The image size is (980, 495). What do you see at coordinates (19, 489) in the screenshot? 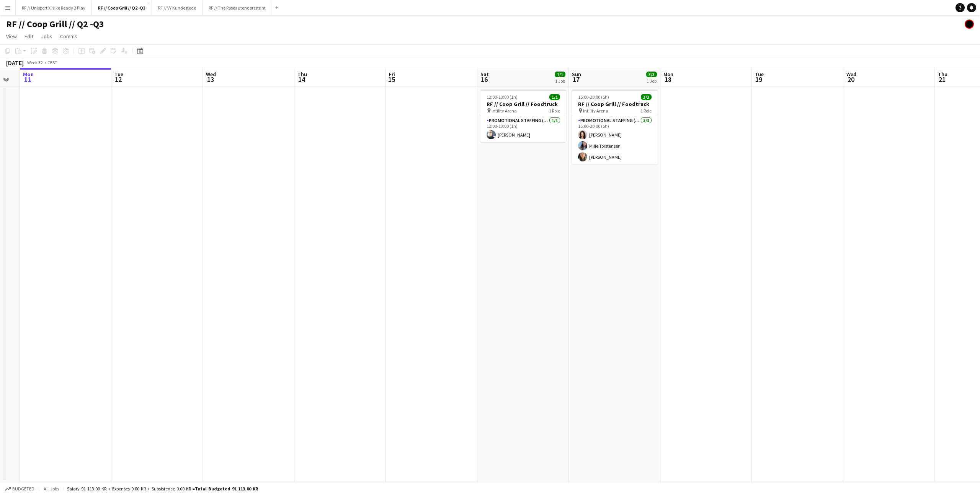
I see `button: Budgeted` at bounding box center [19, 489].